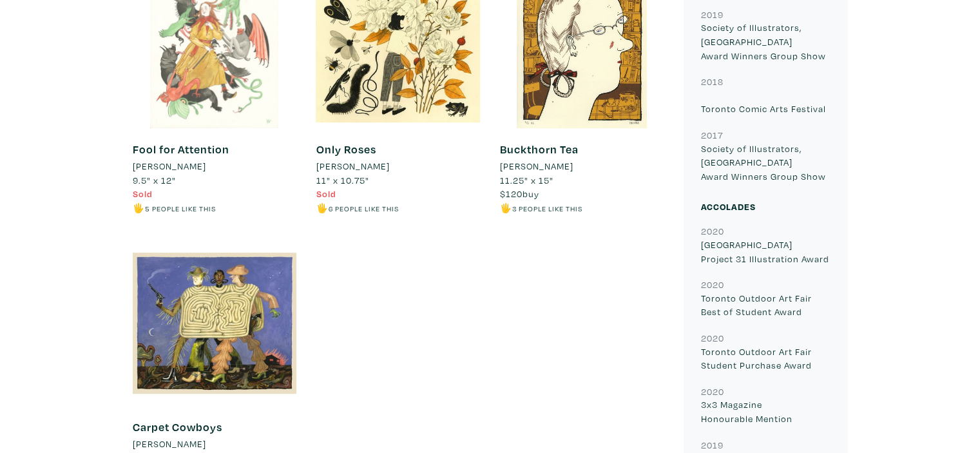 Image resolution: width=980 pixels, height=453 pixels. Describe the element at coordinates (346, 149) in the screenshot. I see `a: Only Roses` at that location.